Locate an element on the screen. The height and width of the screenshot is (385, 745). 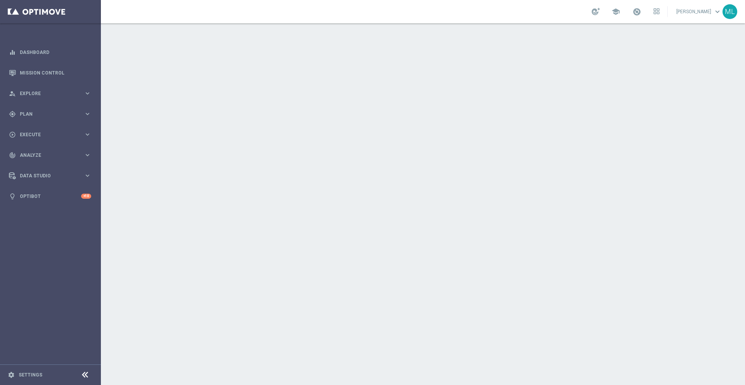
span: Explore is located at coordinates (52, 94).